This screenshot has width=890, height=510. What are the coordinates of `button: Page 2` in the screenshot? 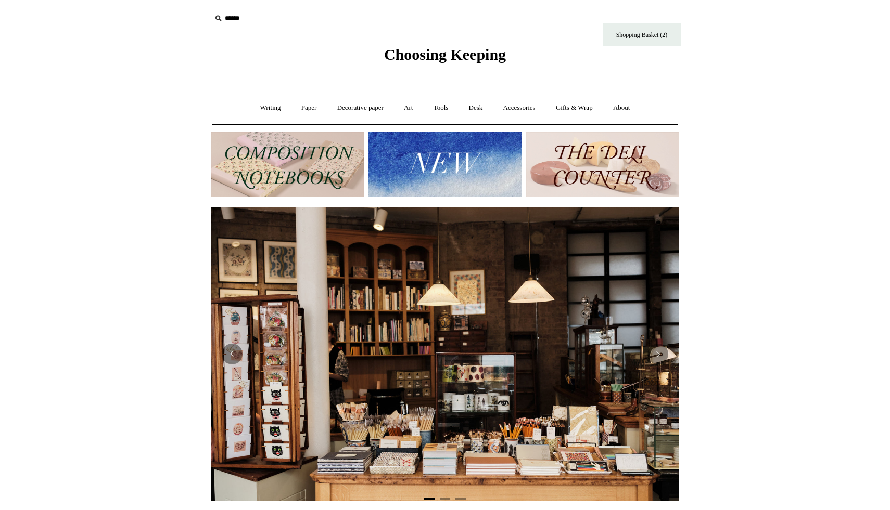 It's located at (445, 499).